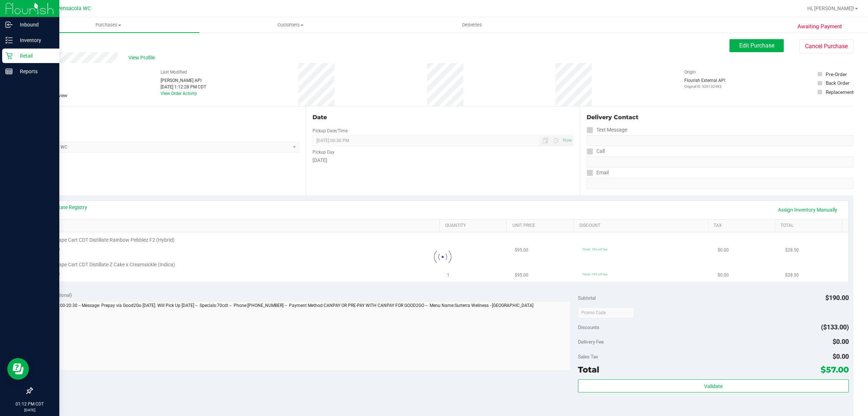 This screenshot has width=868, height=416. I want to click on span: Subtotal, so click(587, 298).